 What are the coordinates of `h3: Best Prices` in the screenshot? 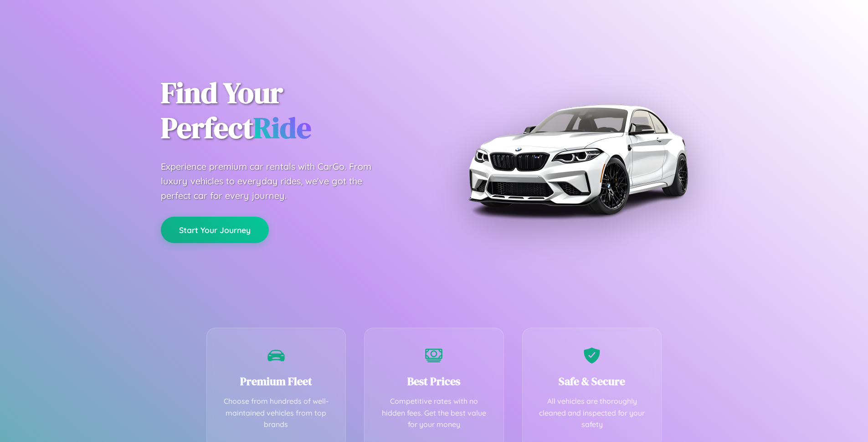 It's located at (434, 381).